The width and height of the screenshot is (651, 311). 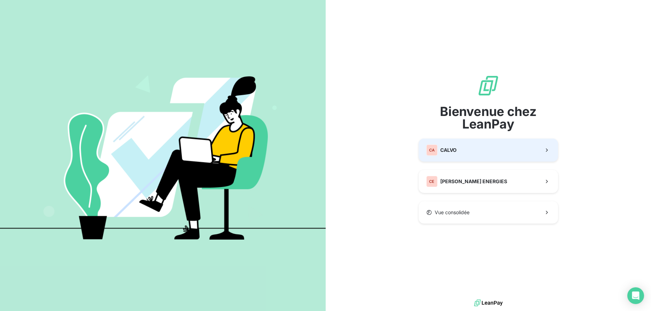 I want to click on img: logo sigle, so click(x=488, y=86).